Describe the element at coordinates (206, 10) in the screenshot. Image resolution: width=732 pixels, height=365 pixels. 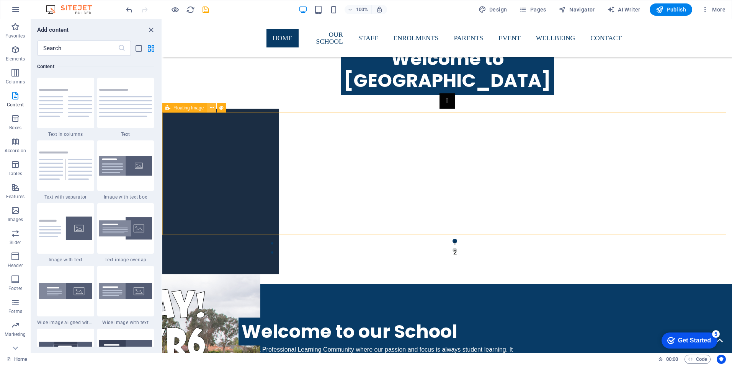
I see `i: Save (Ctrl+S)` at that location.